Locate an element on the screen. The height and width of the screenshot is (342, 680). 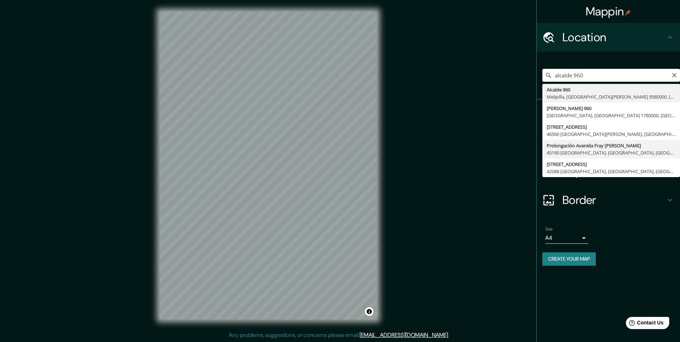
h4: Mappin is located at coordinates (609, 11).